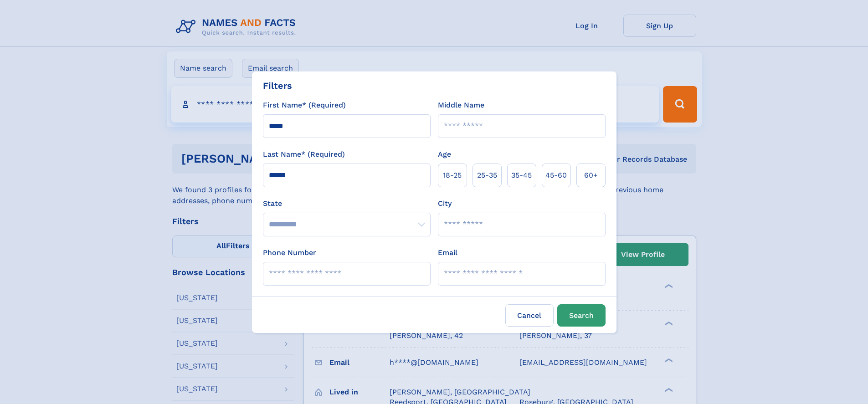  What do you see at coordinates (582, 315) in the screenshot?
I see `button: Search` at bounding box center [582, 315].